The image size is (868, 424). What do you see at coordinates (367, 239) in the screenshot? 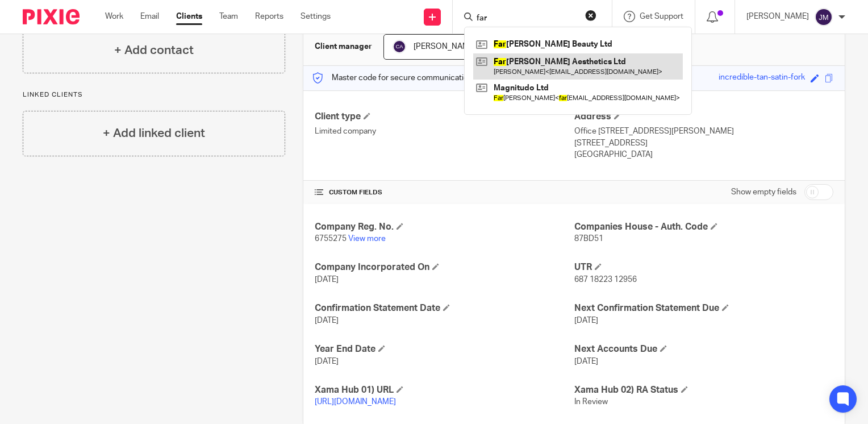
I see `a: View more` at bounding box center [367, 239].